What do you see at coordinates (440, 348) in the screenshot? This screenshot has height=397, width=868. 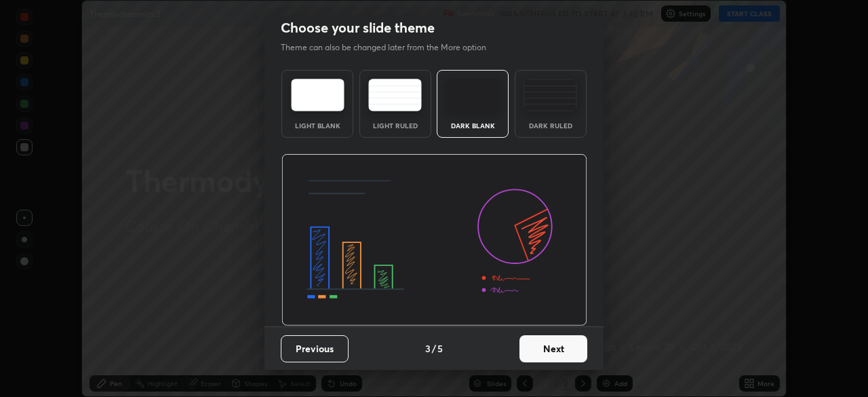 I see `h4: 5` at bounding box center [440, 348].